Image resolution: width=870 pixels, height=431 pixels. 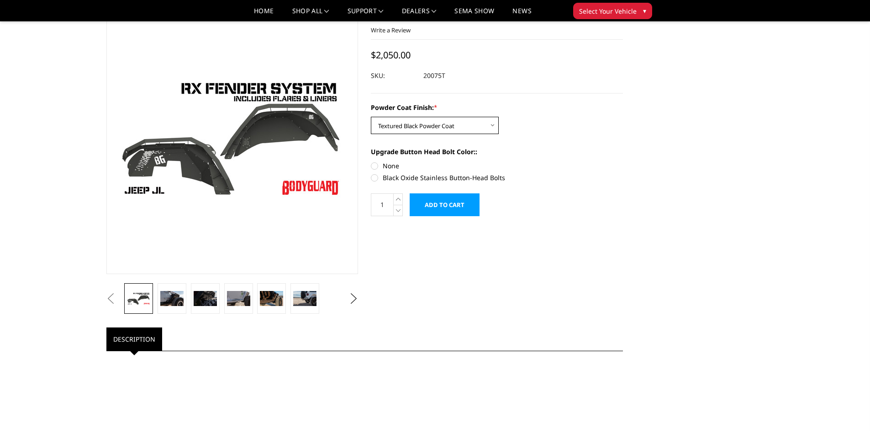 I want to click on label: Upgrade Button Head Bolt Color::, so click(x=497, y=152).